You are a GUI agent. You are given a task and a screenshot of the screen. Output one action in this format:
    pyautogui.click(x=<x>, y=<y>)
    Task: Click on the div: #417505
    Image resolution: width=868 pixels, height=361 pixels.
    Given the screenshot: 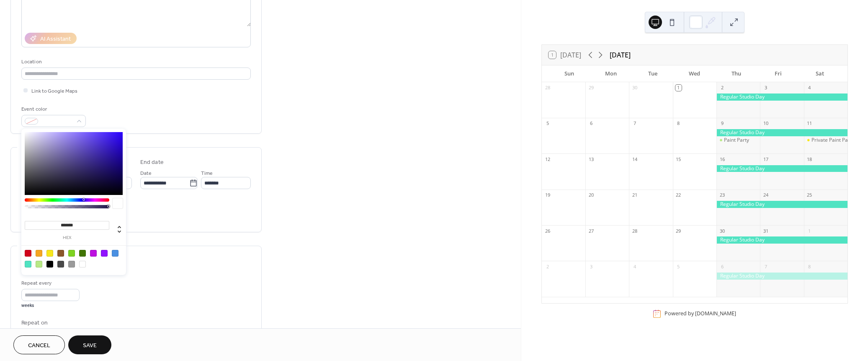 What is the action you would take?
    pyautogui.click(x=83, y=253)
    